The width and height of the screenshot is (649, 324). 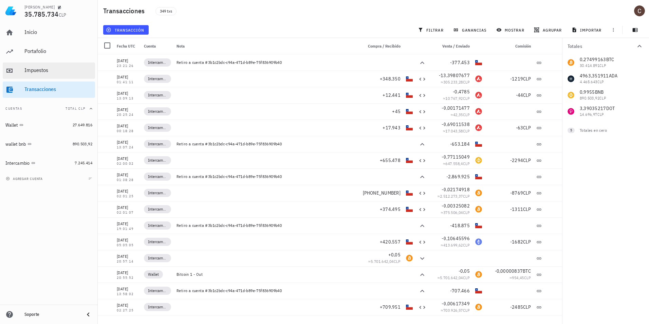 What do you see at coordinates (517, 242) in the screenshot?
I see `span: -1682` at bounding box center [517, 242].